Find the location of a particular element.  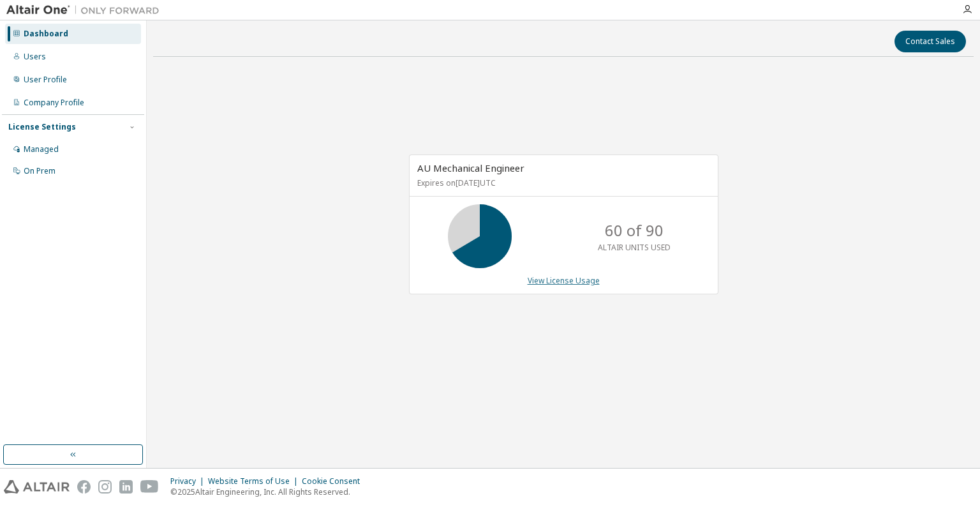

div: Dashboard is located at coordinates (46, 34).